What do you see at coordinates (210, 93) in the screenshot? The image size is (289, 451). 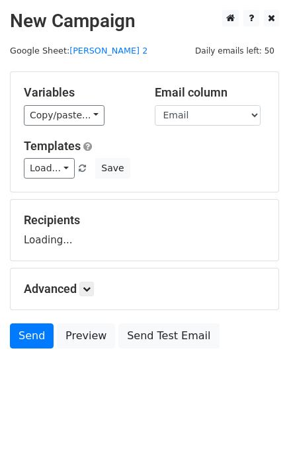 I see `h5: Email column` at bounding box center [210, 93].